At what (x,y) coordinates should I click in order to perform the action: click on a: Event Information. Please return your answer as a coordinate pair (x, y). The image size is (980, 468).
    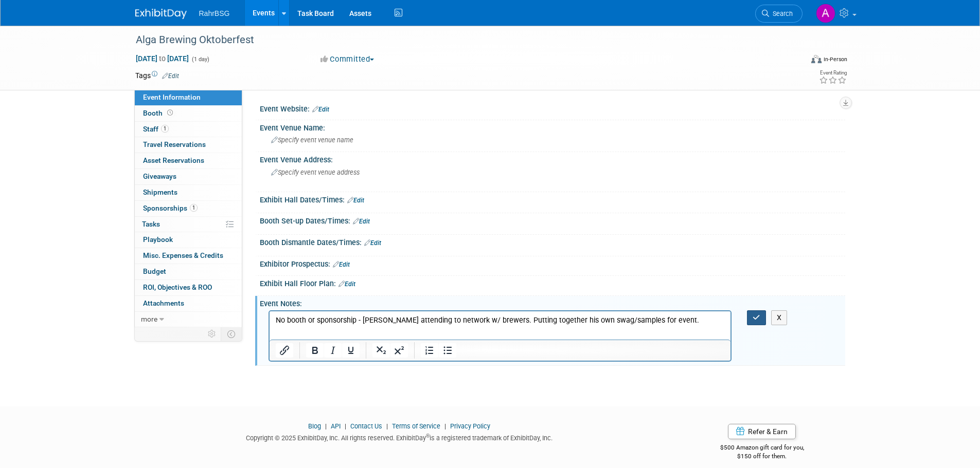
    Looking at the image, I should click on (188, 97).